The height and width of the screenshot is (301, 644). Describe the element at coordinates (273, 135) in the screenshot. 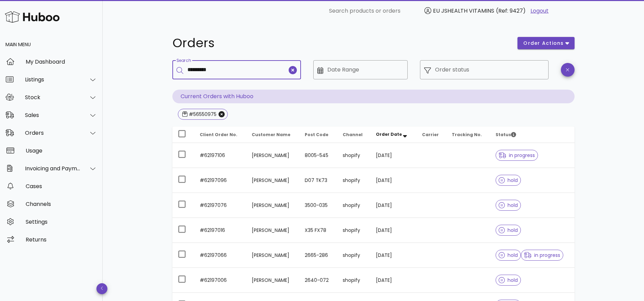

I see `th: Customer Name` at that location.